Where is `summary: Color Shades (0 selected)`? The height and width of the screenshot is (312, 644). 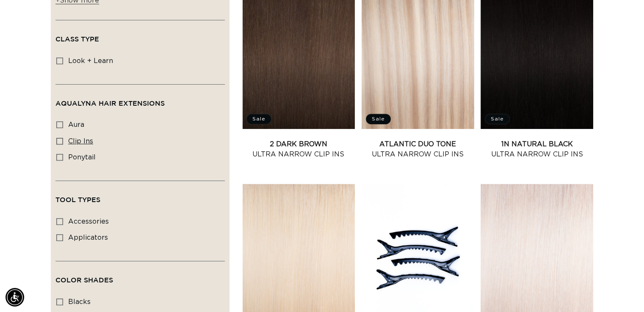
summary: Color Shades (0 selected) is located at coordinates (140, 277).